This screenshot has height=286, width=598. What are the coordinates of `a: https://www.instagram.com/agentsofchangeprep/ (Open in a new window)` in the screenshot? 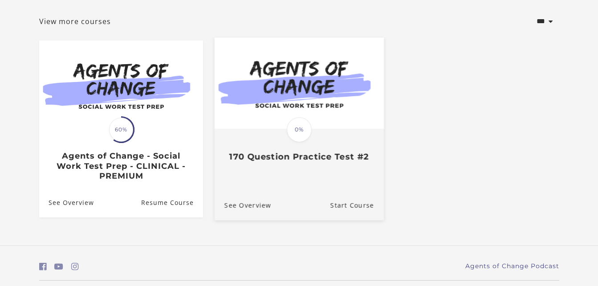 It's located at (75, 266).